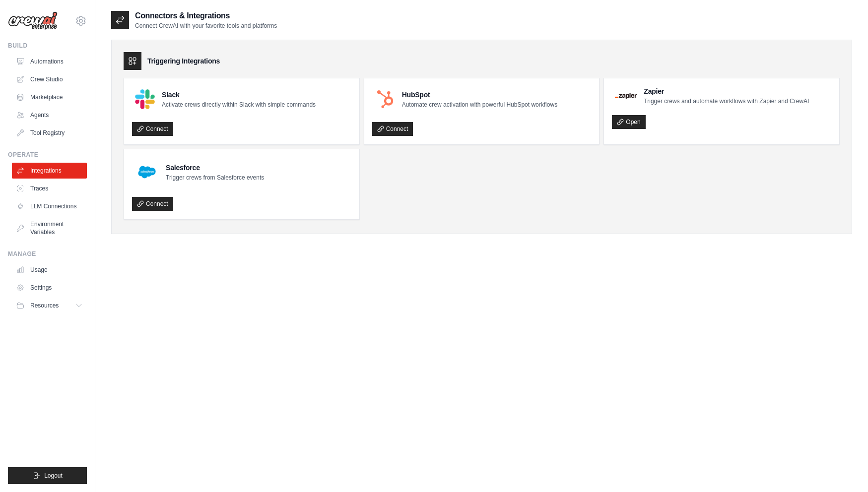 The height and width of the screenshot is (492, 868). Describe the element at coordinates (49, 206) in the screenshot. I see `a: LLM Connections` at that location.